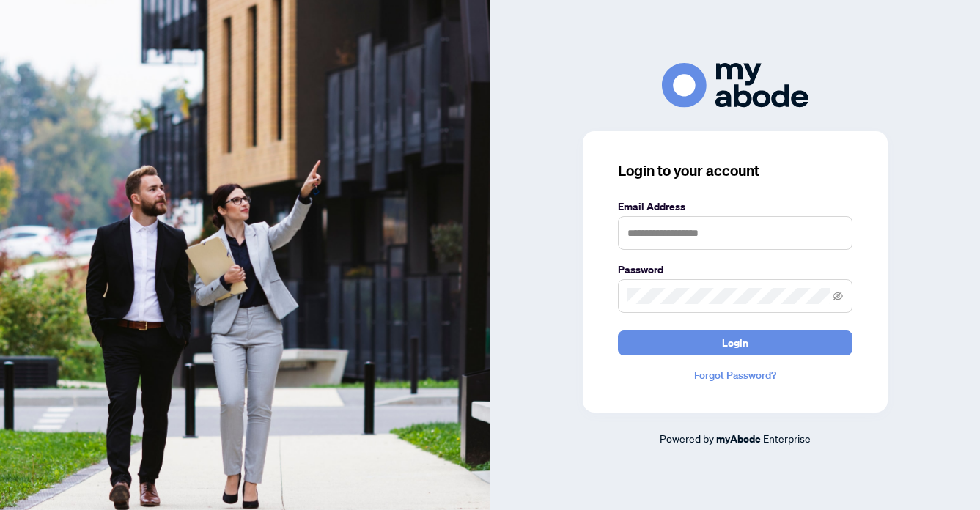 This screenshot has height=510, width=980. I want to click on label: Password, so click(735, 270).